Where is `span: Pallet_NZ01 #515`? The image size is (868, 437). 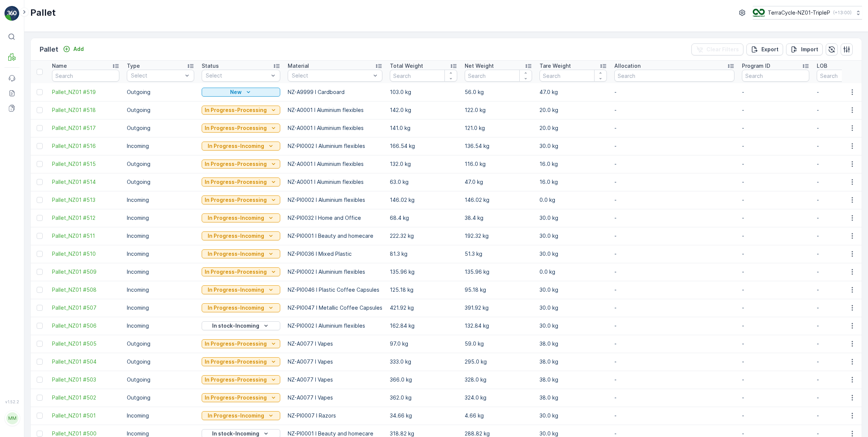 span: Pallet_NZ01 #515 is located at coordinates (86, 164).